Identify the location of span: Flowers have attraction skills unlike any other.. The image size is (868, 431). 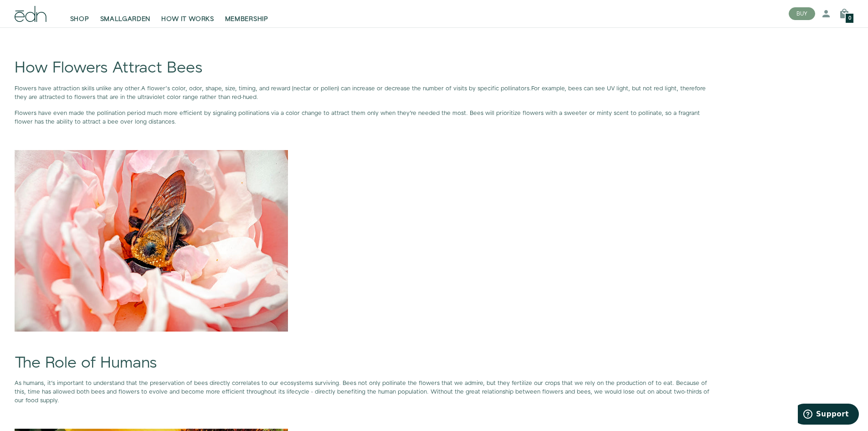
(78, 89).